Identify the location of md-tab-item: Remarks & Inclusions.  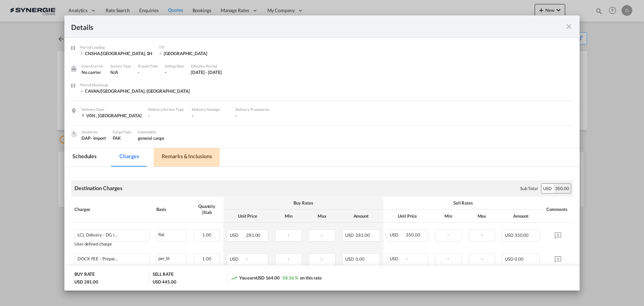
(186, 157).